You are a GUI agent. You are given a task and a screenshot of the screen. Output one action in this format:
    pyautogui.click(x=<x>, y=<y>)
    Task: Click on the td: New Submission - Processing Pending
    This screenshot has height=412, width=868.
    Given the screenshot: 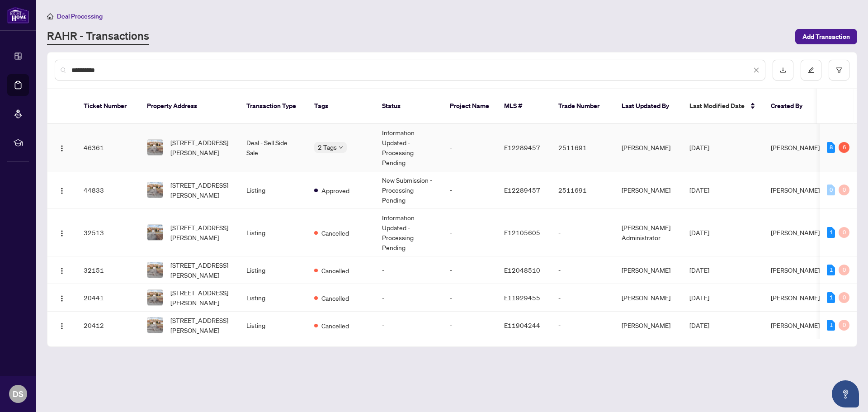 What is the action you would take?
    pyautogui.click(x=408, y=190)
    